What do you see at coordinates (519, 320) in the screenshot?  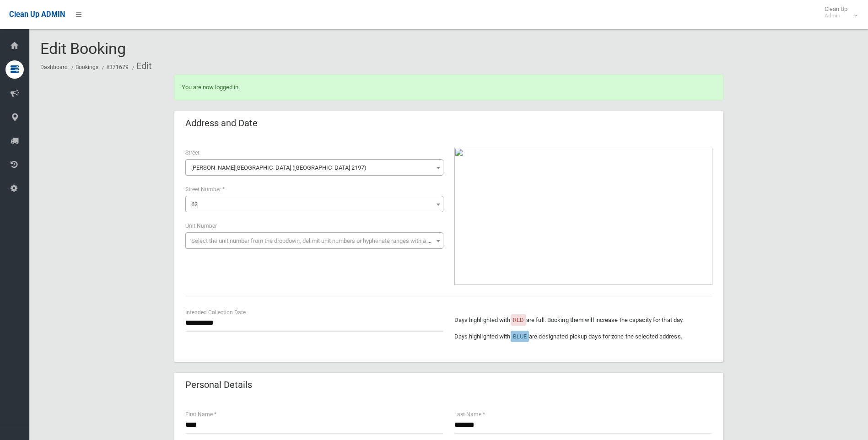 I see `span: RED` at bounding box center [519, 320].